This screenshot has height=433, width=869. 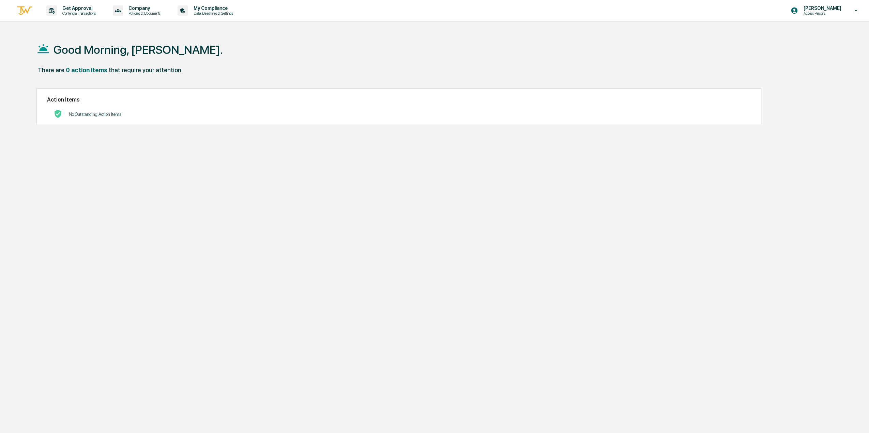 What do you see at coordinates (78, 8) in the screenshot?
I see `p: Get Approval` at bounding box center [78, 8].